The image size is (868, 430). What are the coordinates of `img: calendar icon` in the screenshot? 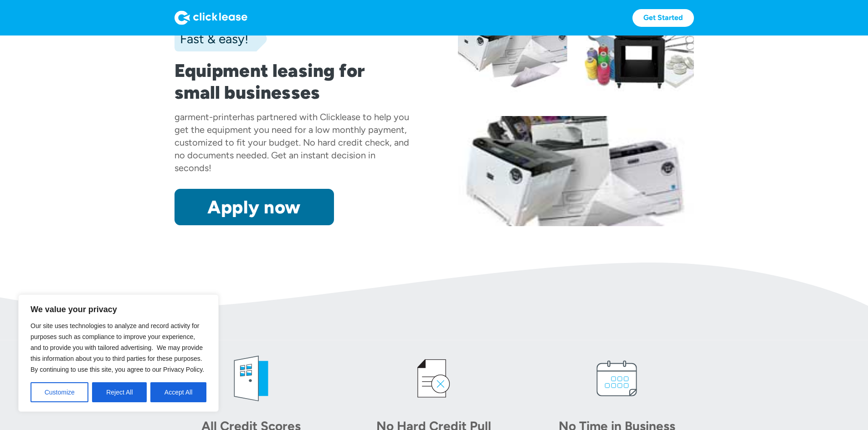 It's located at (617, 378).